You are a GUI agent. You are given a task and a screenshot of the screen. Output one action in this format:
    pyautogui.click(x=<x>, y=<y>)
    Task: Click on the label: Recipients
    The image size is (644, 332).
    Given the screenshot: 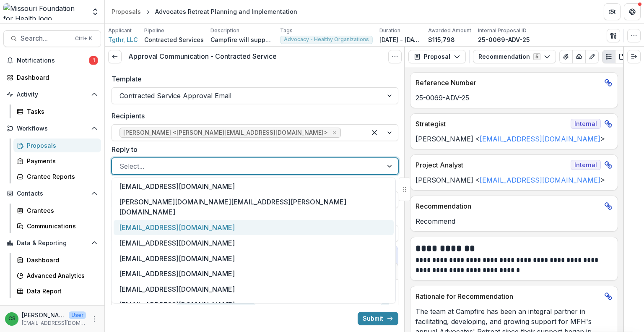 What is the action you would take?
    pyautogui.click(x=252, y=116)
    